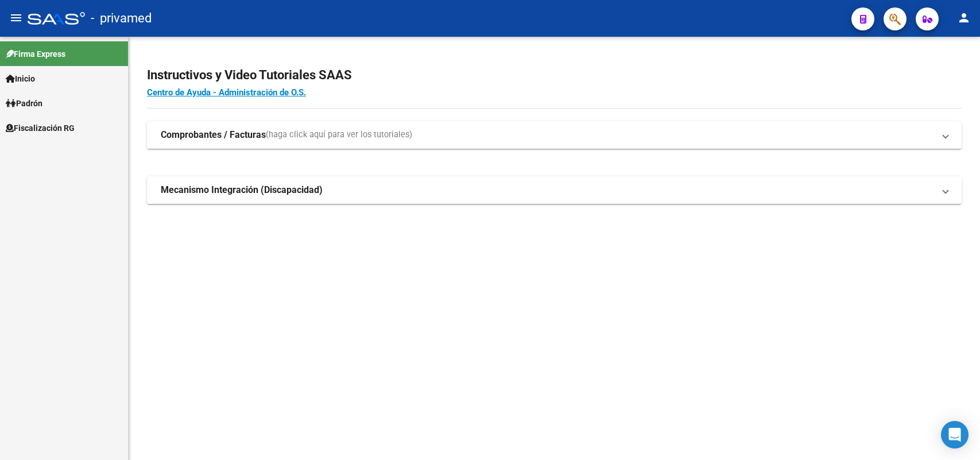 The height and width of the screenshot is (460, 980). Describe the element at coordinates (35, 54) in the screenshot. I see `span: Firma Express` at that location.